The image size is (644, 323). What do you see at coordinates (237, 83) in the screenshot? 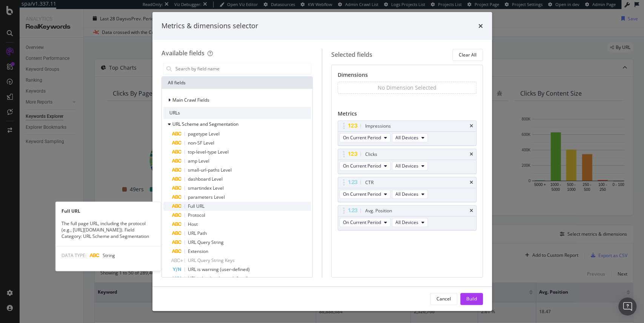
I see `div: All fields` at bounding box center [237, 83].